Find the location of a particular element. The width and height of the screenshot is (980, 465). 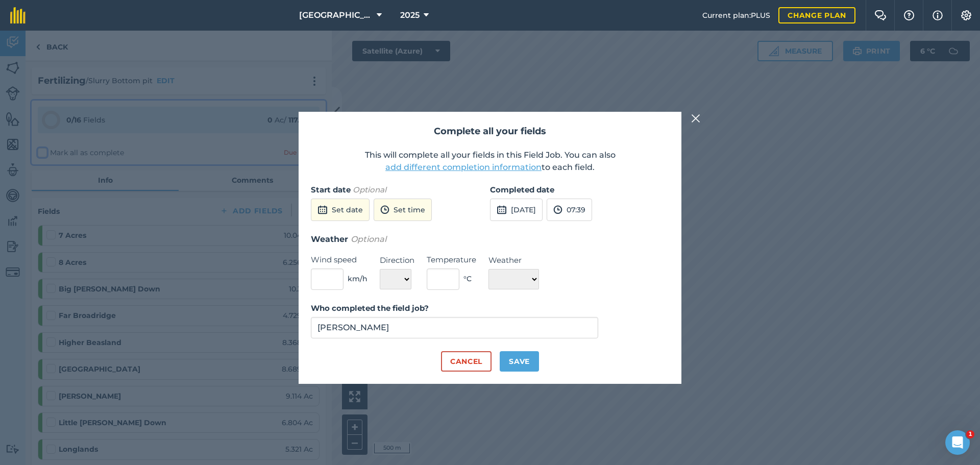

strong: Completed date is located at coordinates (523, 189).